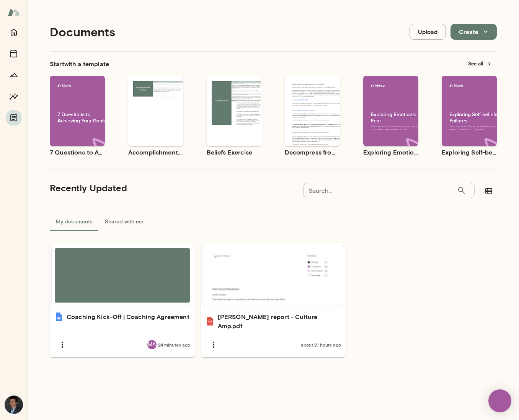  I want to click on img: Brian Clerc's report - Culture Amp.pdf, so click(210, 321).